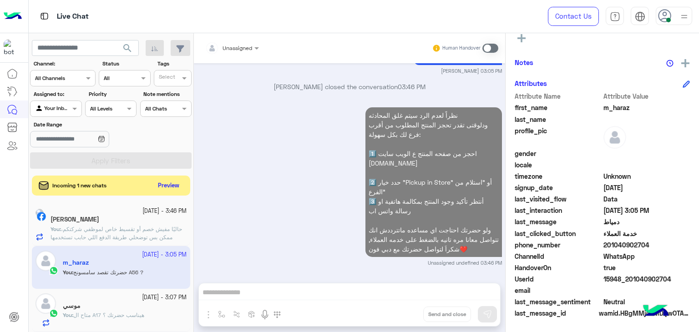 The width and height of the screenshot is (699, 332). Describe the element at coordinates (646, 221) in the screenshot. I see `span: دمياط` at that location.